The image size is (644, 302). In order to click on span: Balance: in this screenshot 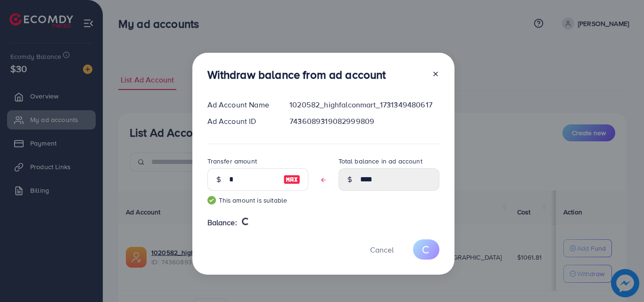, I will do `click(222, 223)`.